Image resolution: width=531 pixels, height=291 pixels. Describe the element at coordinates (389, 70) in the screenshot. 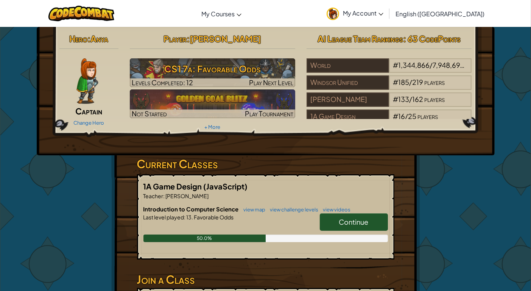

I see `a: World#1,344,866/7,948,694players` at that location.